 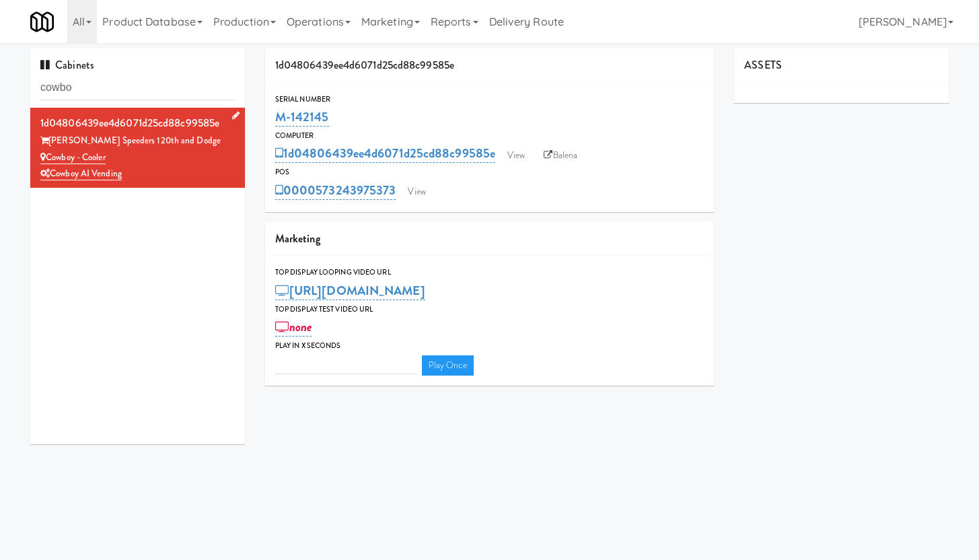 What do you see at coordinates (490, 272) in the screenshot?
I see `div: Top Display Looping Video Url` at bounding box center [490, 272].